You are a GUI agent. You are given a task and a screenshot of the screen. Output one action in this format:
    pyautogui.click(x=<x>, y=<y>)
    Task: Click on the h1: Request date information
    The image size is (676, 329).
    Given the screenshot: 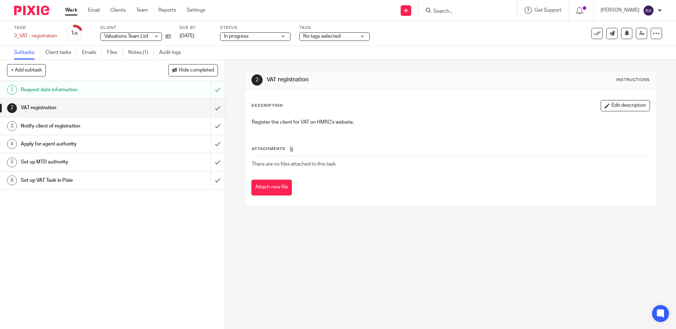 What is the action you would take?
    pyautogui.click(x=82, y=90)
    